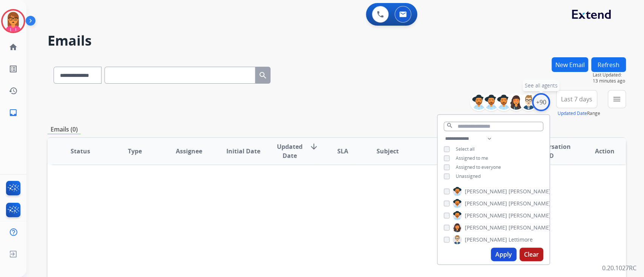 Image resolution: width=644 pixels, height=277 pixels. Describe the element at coordinates (81, 151) in the screenshot. I see `span: Status` at that location.